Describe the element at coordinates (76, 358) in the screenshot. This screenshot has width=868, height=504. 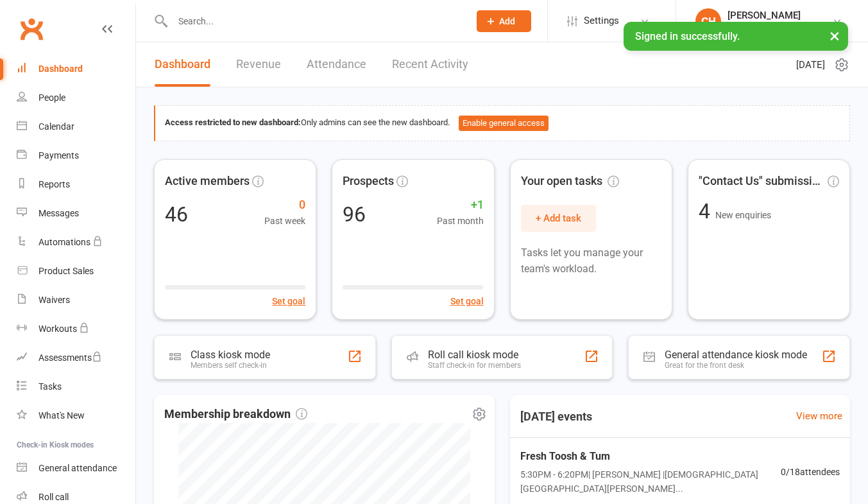
I see `a: Assessments` at that location.